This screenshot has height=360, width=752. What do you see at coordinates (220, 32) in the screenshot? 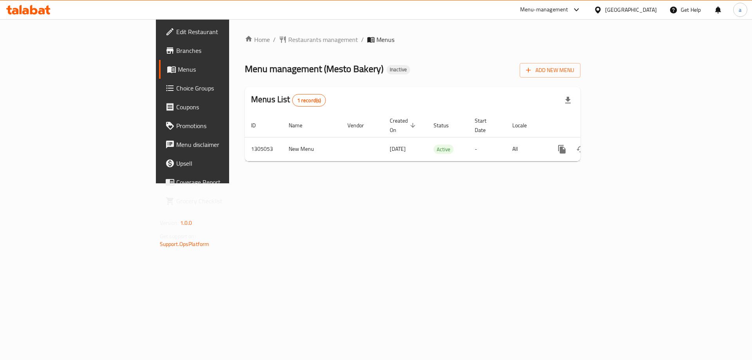
I see `a: Edit Restaurant` at bounding box center [220, 32].